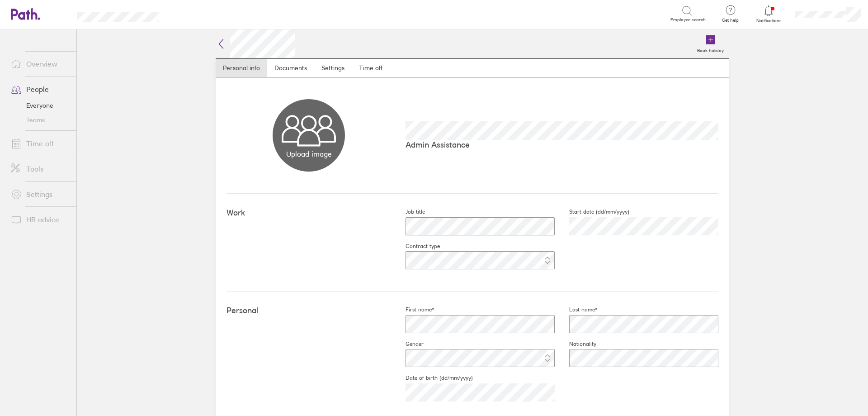 The height and width of the screenshot is (416, 868). I want to click on a: Book holiday, so click(710, 44).